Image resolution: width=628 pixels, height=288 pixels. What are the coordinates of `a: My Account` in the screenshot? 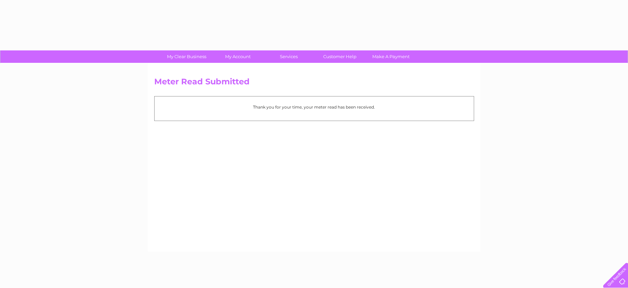 It's located at (237, 56).